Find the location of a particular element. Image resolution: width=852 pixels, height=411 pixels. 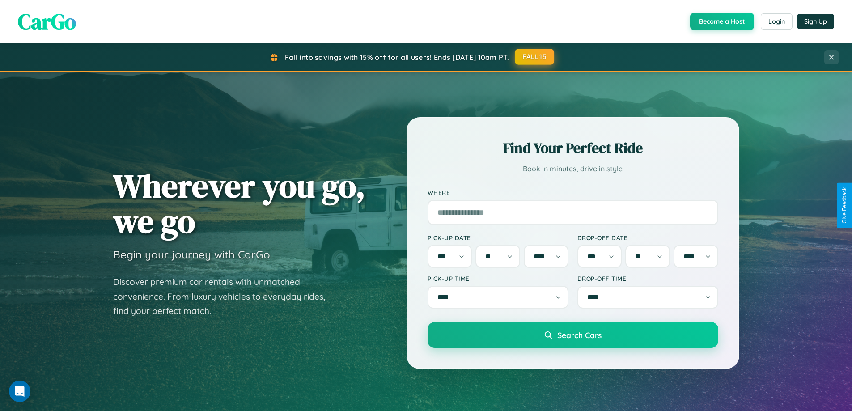

span: Search Cars is located at coordinates (579, 335).